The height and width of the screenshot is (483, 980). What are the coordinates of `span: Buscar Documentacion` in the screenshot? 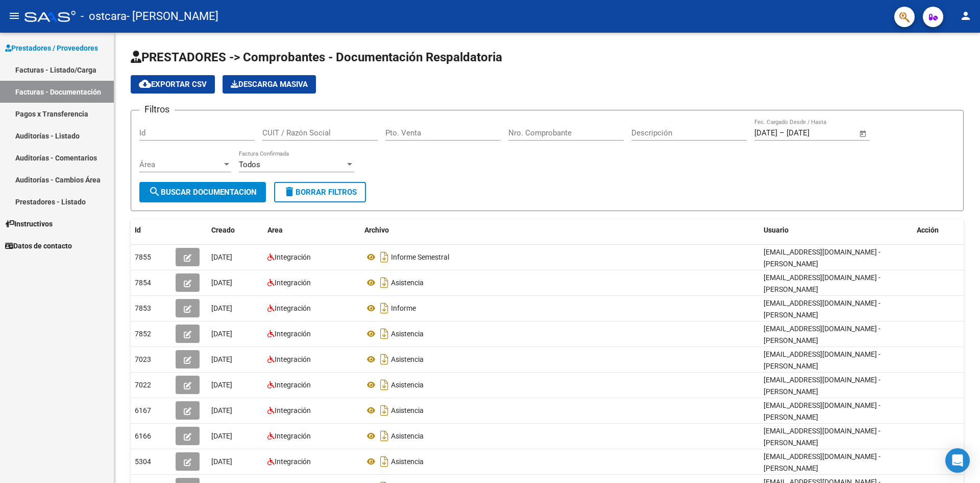 It's located at (203, 192).